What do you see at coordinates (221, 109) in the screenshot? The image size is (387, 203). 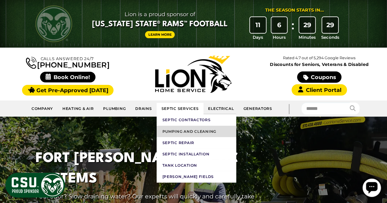 I see `a: Electrical` at bounding box center [221, 109].